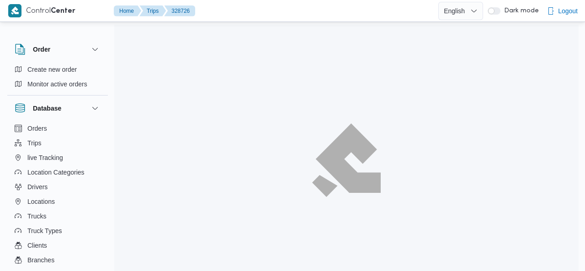 The height and width of the screenshot is (271, 585). What do you see at coordinates (37, 245) in the screenshot?
I see `span: Clients` at bounding box center [37, 245].